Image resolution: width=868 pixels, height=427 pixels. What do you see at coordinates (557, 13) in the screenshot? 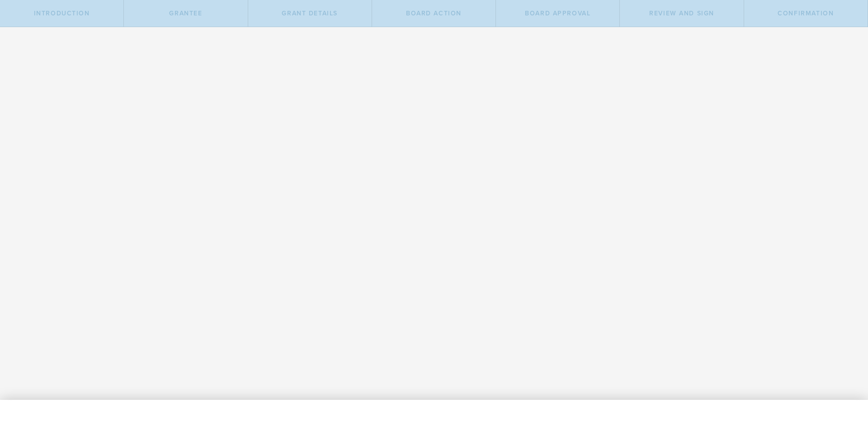
I see `span: Board Approval` at bounding box center [557, 13].